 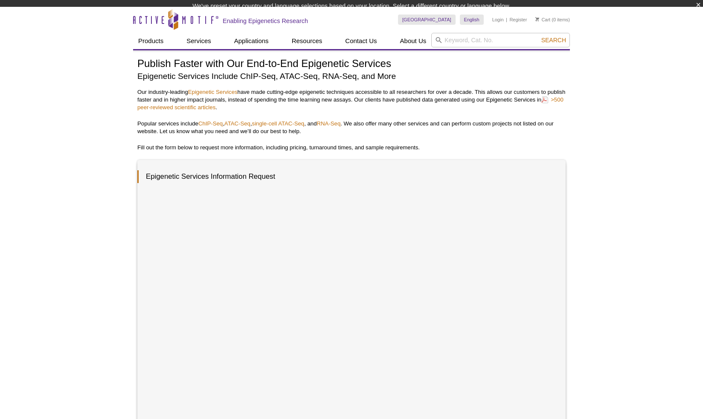 What do you see at coordinates (361, 41) in the screenshot?
I see `a: Contact Us` at bounding box center [361, 41].